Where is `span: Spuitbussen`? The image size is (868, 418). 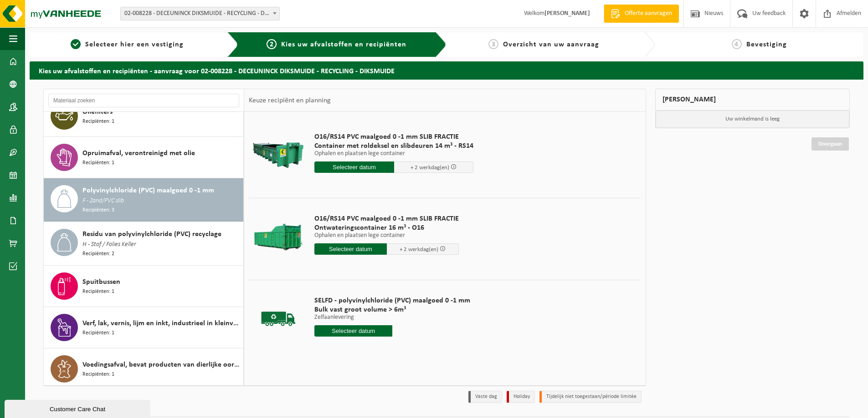 span: Spuitbussen is located at coordinates (101, 282).